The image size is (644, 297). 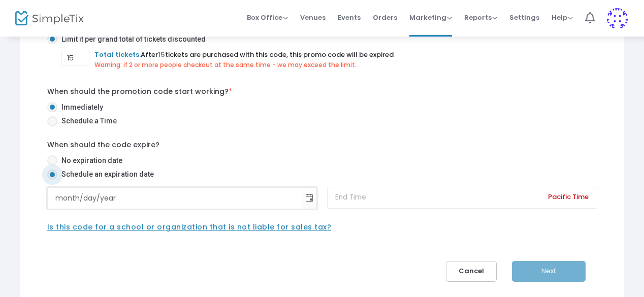 I want to click on span: Warning: if 2 or more people checkout at the same time - we may exceed the limit., so click(x=226, y=65).